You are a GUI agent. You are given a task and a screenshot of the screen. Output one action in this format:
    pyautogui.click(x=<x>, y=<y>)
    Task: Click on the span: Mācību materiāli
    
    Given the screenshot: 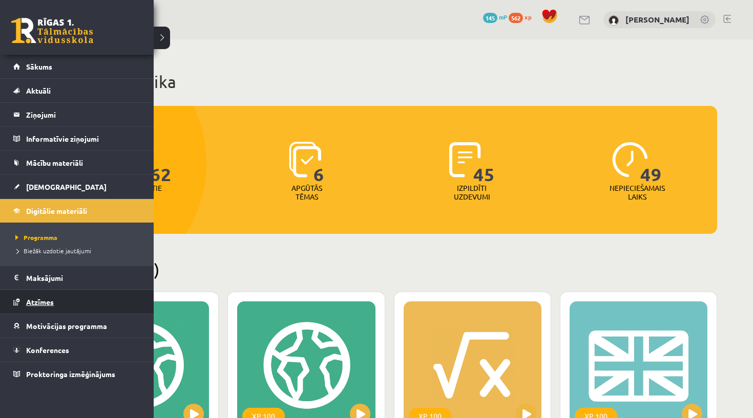 What is the action you would take?
    pyautogui.click(x=54, y=163)
    